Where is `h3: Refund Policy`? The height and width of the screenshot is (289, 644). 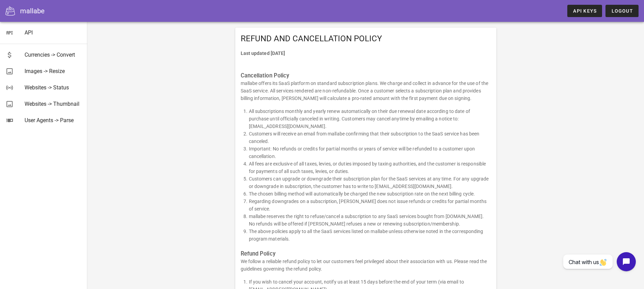
h3: Refund Policy is located at coordinates (366, 254).